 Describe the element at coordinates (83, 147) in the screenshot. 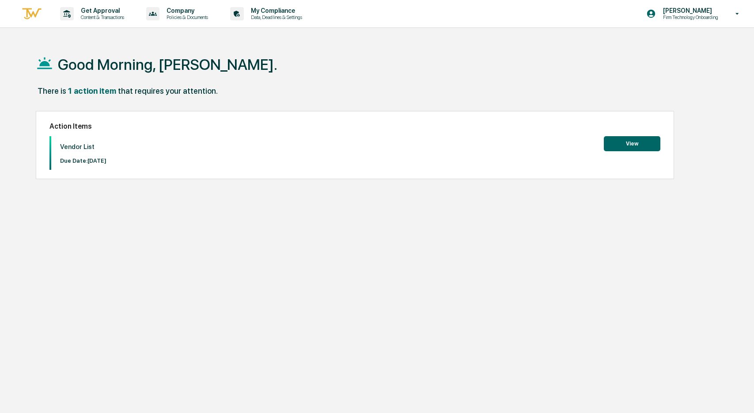

I see `p: Vendor List` at that location.